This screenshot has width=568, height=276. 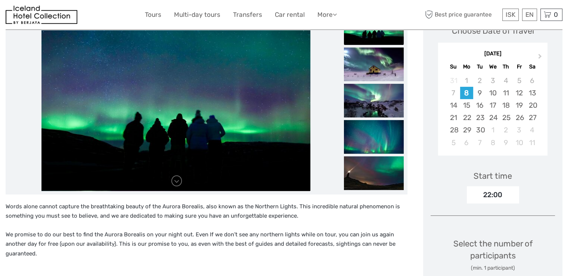 What do you see at coordinates (197, 15) in the screenshot?
I see `a: Multi-day tours` at bounding box center [197, 15].